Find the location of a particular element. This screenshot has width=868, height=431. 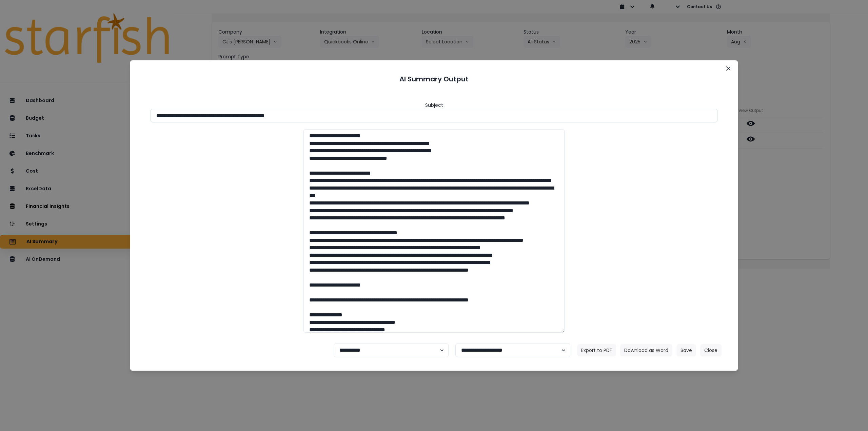

header: AI Summary Output is located at coordinates (434, 79).